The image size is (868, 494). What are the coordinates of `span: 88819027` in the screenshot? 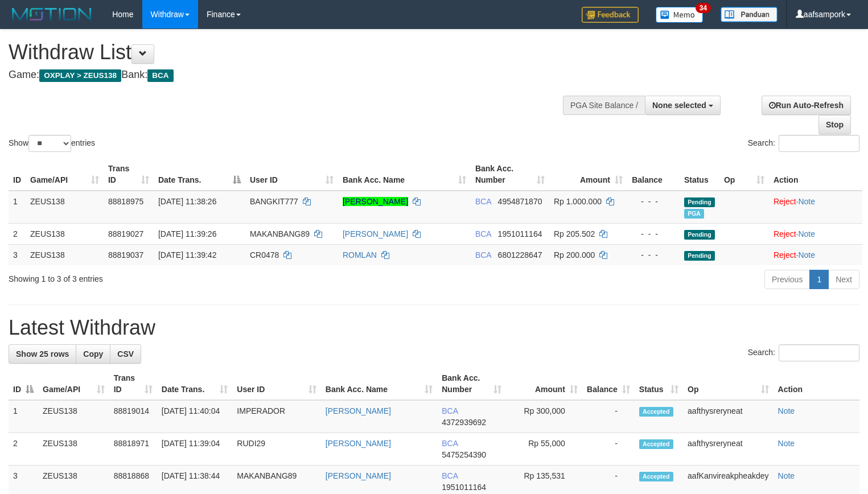 It's located at (126, 234).